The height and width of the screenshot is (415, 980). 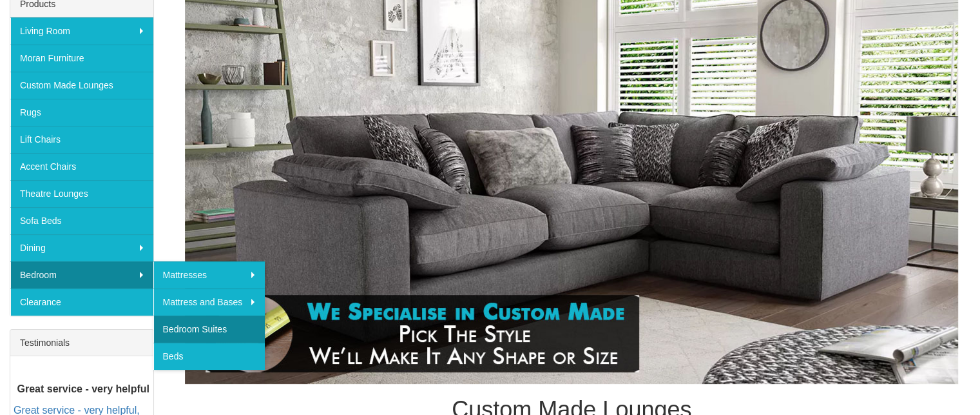 What do you see at coordinates (82, 167) in the screenshot?
I see `a: Accent Chairs` at bounding box center [82, 167].